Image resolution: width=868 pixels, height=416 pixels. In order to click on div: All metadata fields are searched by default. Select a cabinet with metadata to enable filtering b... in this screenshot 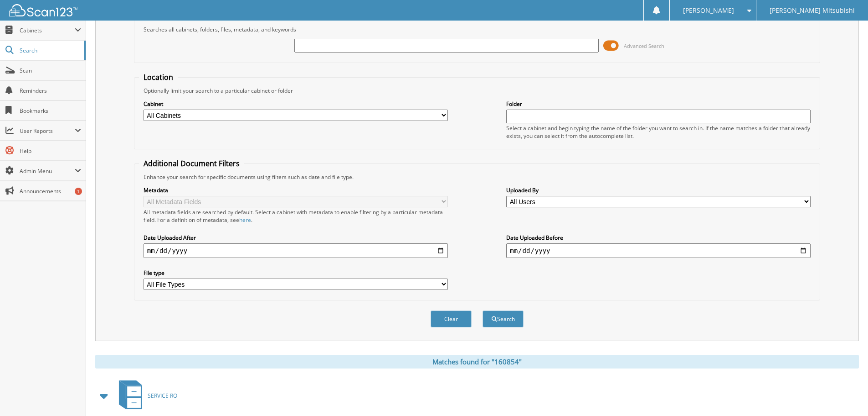, I will do `click(296, 216)`.